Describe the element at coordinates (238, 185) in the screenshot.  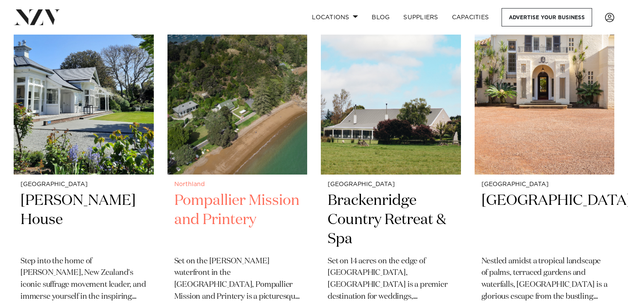
I see `small: Northland` at that location.